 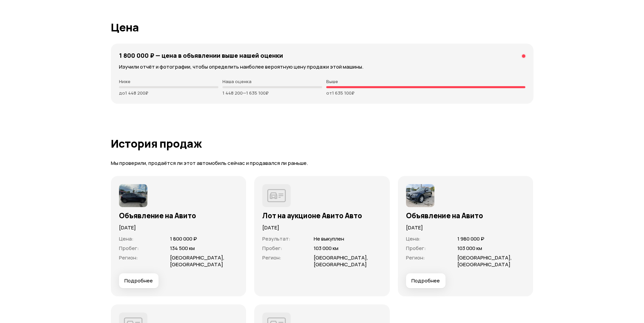 What do you see at coordinates (169, 93) in the screenshot?
I see `p: до 1 448 200 ₽` at bounding box center [169, 93].